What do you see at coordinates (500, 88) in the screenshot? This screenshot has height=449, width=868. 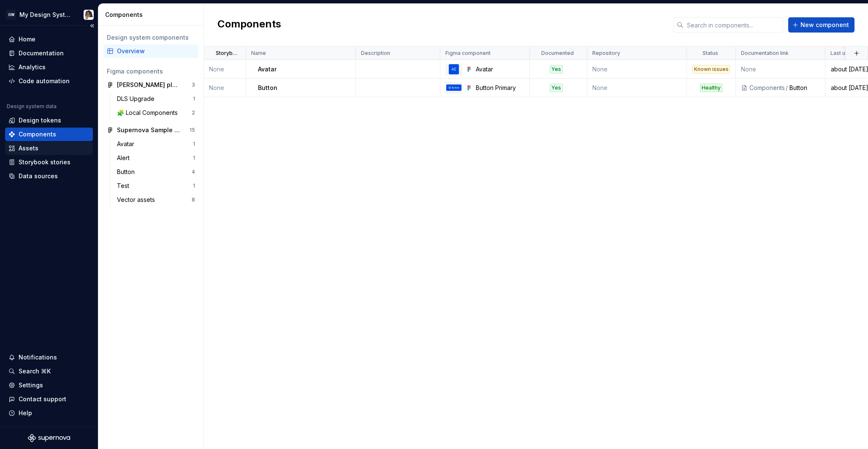 I see `div: Button Primary` at bounding box center [500, 88].